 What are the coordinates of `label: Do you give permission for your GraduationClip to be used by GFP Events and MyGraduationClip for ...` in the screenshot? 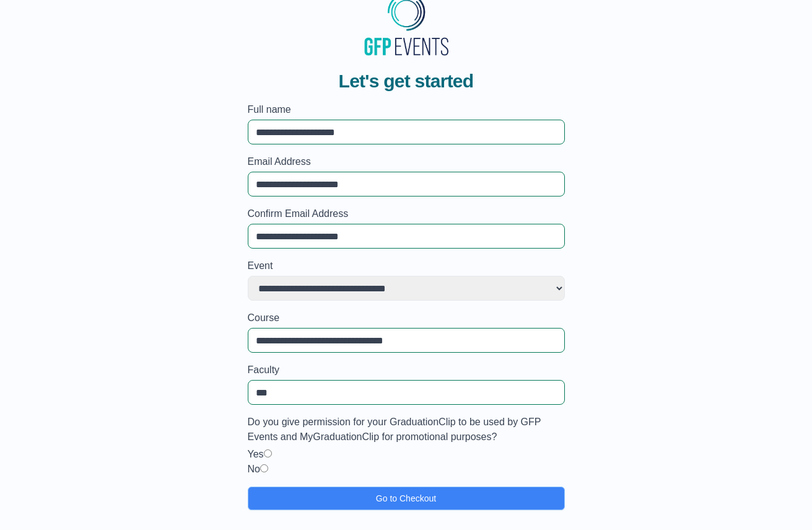 It's located at (406, 429).